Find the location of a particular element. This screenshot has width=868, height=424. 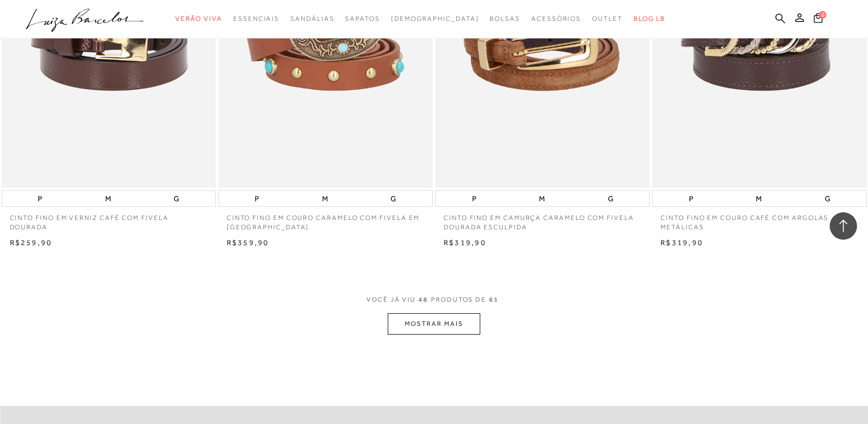

span: Sapatos is located at coordinates (362, 19).